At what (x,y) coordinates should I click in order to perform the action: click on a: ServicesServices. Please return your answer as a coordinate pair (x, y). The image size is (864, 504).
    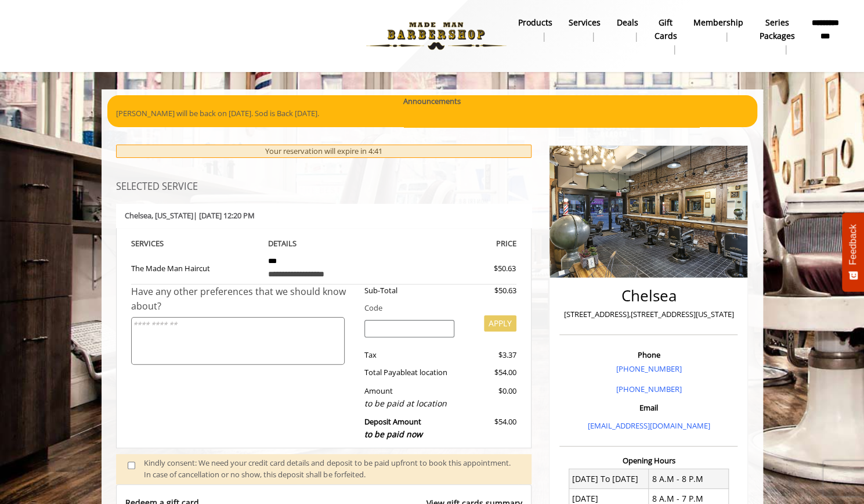
    Looking at the image, I should click on (585, 30).